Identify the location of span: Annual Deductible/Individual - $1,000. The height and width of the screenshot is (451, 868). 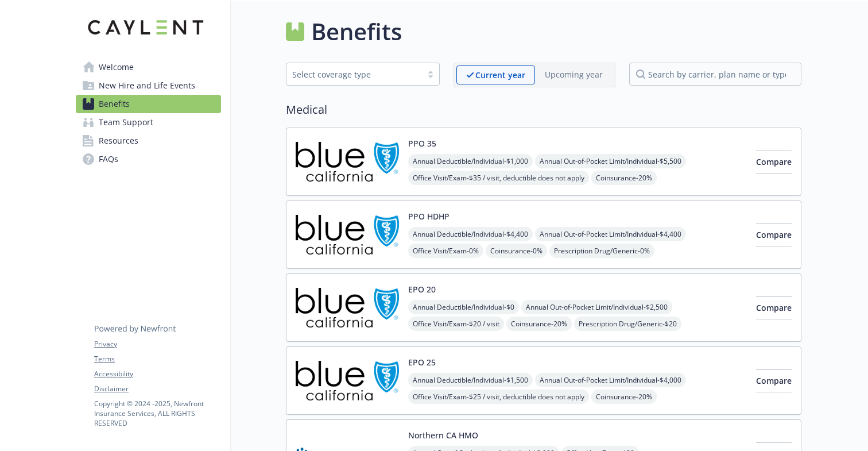
(470, 161).